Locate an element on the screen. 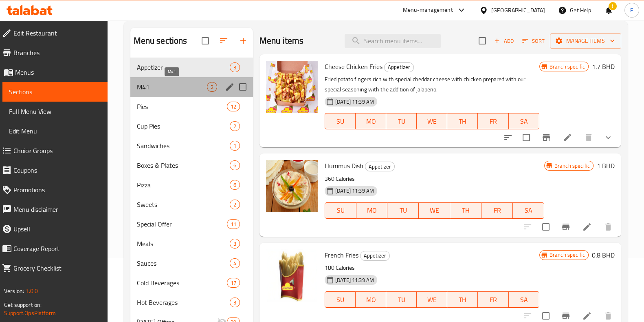 This screenshot has width=644, height=322. span: Manage items is located at coordinates (585, 41).